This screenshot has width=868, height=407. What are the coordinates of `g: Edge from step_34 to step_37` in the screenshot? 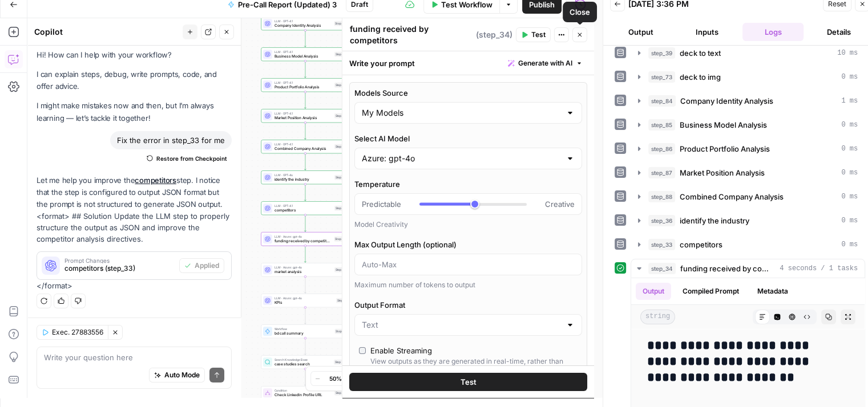 It's located at (305, 254).